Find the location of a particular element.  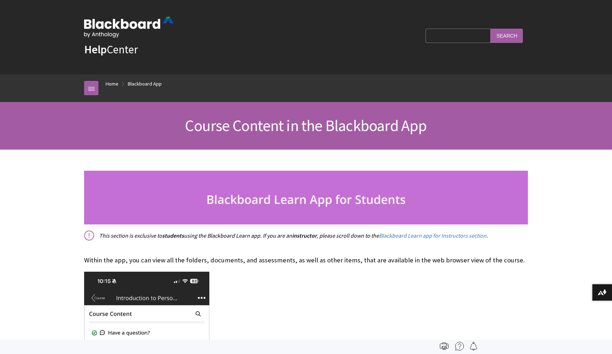

img: Print is located at coordinates (444, 346).